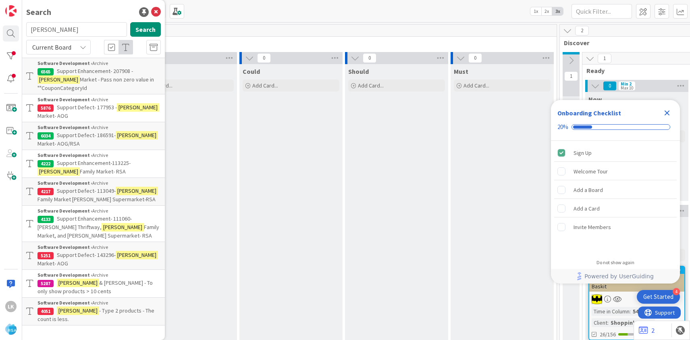 The height and width of the screenshot is (340, 690). I want to click on div: Get Started, so click(658, 296).